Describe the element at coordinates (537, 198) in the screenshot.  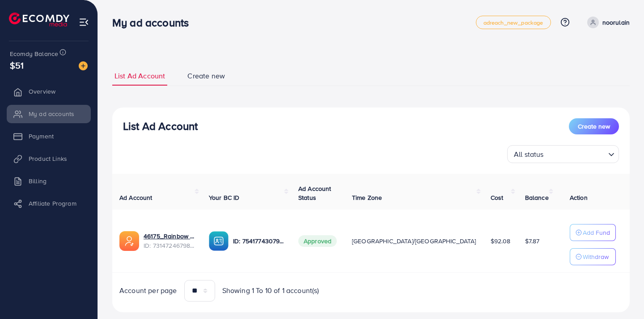
I see `span: Balance` at that location.